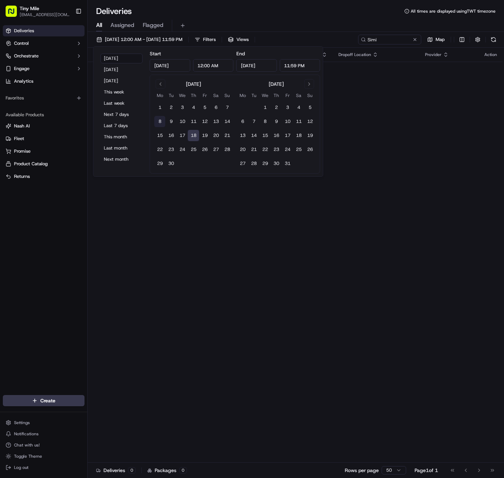 The height and width of the screenshot is (478, 504). I want to click on th: Saturday, so click(216, 95).